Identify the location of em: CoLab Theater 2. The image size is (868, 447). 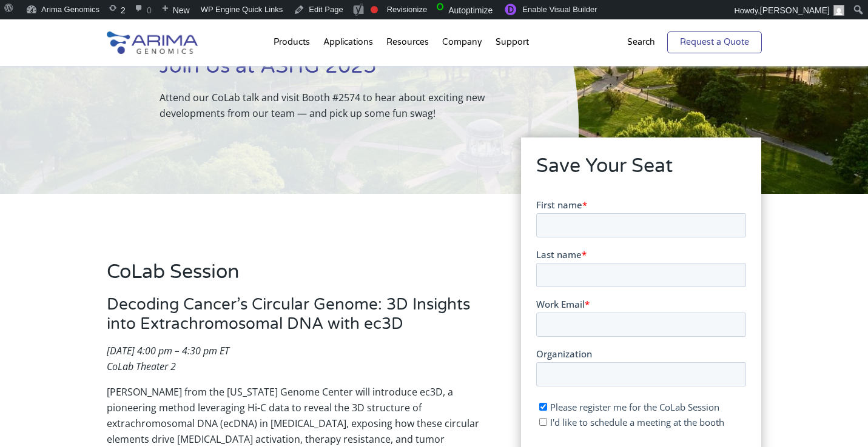
(141, 367).